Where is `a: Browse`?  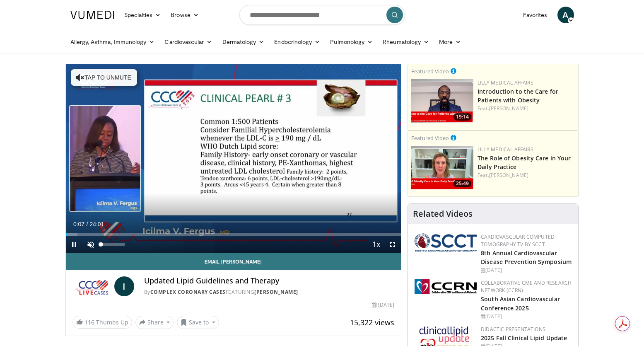
a: Browse is located at coordinates (185, 15).